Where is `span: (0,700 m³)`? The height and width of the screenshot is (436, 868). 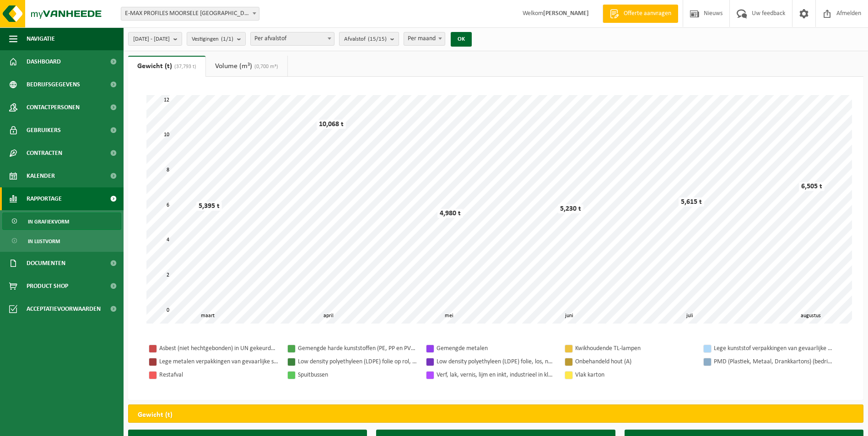 span: (0,700 m³) is located at coordinates (265, 67).